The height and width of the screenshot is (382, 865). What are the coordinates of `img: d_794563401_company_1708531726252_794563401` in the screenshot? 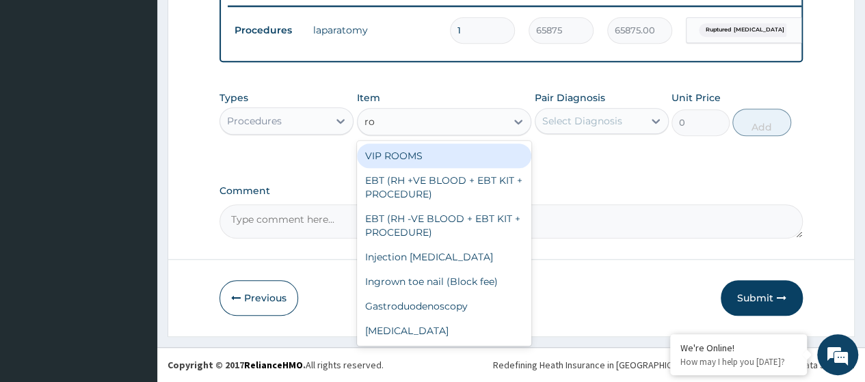 It's located at (40, 85).